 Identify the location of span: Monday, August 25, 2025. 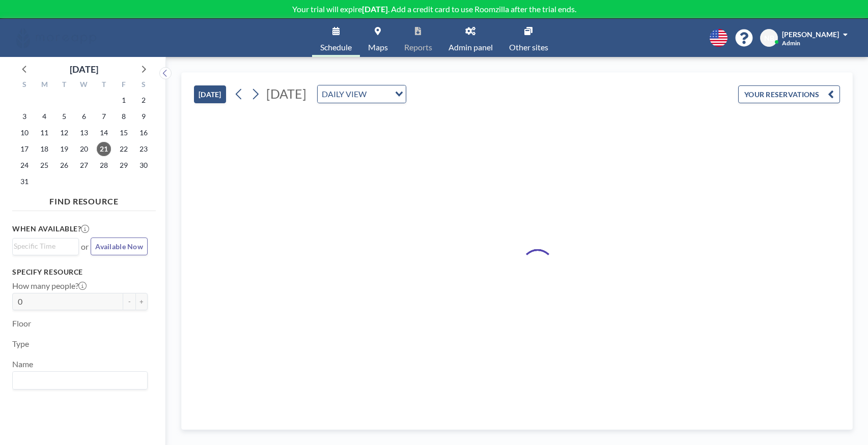
(44, 166).